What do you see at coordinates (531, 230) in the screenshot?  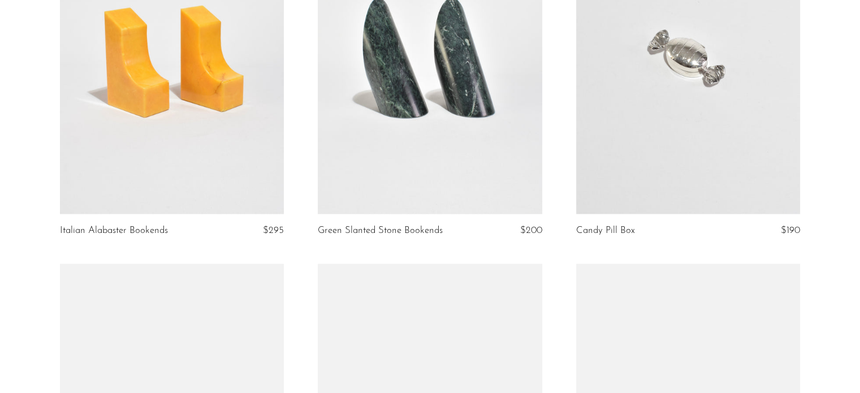 I see `span: $200` at bounding box center [531, 230].